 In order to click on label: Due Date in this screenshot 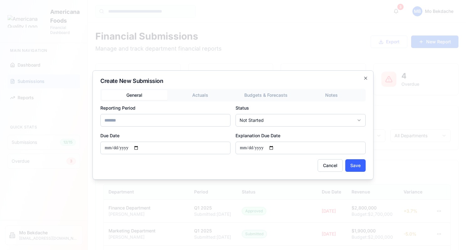, I will do `click(110, 135)`.